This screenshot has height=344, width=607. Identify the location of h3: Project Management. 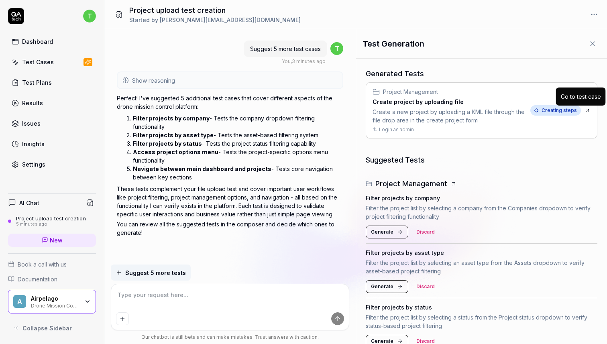
(411, 183).